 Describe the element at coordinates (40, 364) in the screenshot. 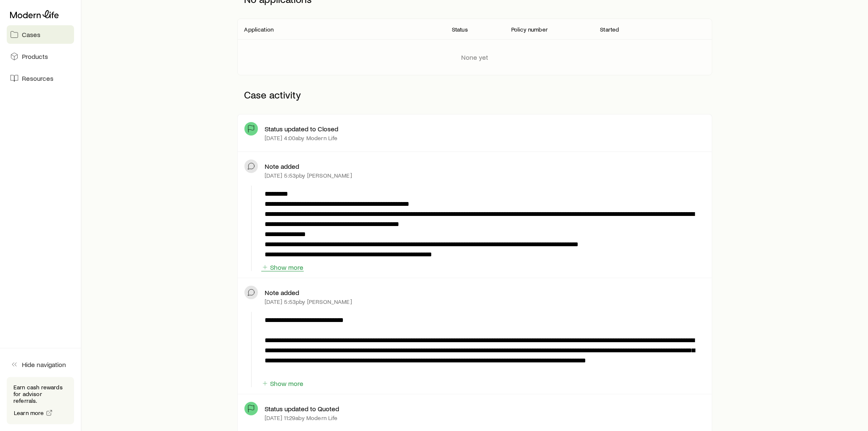

I see `button: Hide navigation` at that location.